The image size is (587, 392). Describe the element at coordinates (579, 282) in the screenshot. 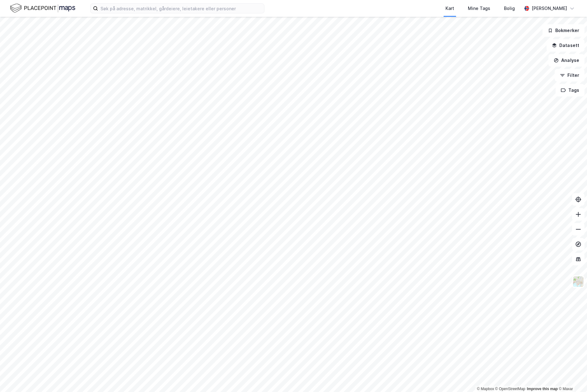

I see `img: Z` at that location.